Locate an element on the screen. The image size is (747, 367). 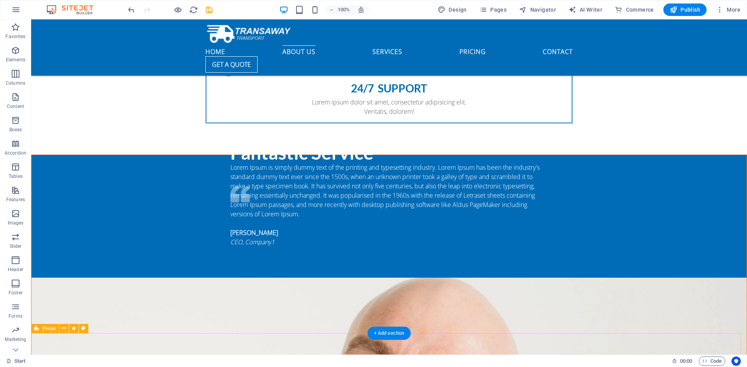
p: Images is located at coordinates (16, 223).